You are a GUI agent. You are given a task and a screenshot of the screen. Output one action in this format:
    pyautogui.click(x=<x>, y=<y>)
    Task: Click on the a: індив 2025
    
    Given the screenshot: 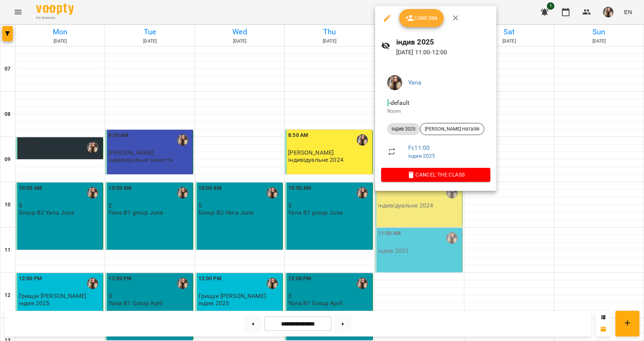 What is the action you would take?
    pyautogui.click(x=422, y=156)
    